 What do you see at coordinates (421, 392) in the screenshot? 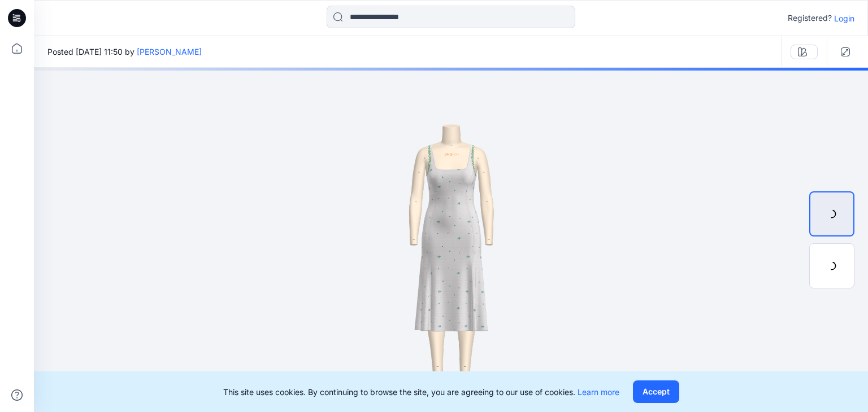
I see `p: This site uses cookies. By continuing to browse the site, you are agreeing to our use of cookies.` at bounding box center [421, 392].